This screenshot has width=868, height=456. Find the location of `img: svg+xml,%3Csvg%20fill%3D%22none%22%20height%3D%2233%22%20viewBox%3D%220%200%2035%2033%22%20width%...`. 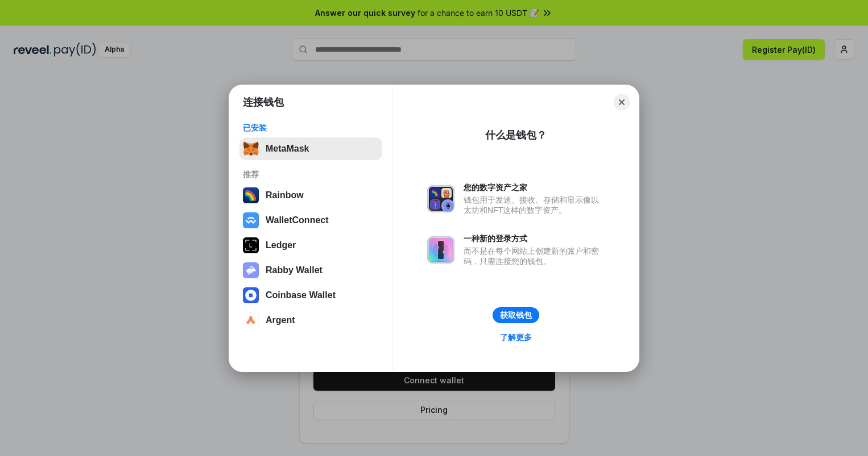

img: svg+xml,%3Csvg%20fill%3D%22none%22%20height%3D%2233%22%20viewBox%3D%220%200%2035%2033%22%20width%... is located at coordinates (251, 149).